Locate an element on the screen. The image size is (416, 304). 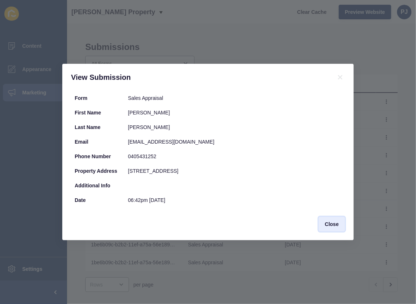
b: Last Name is located at coordinates (88, 127).